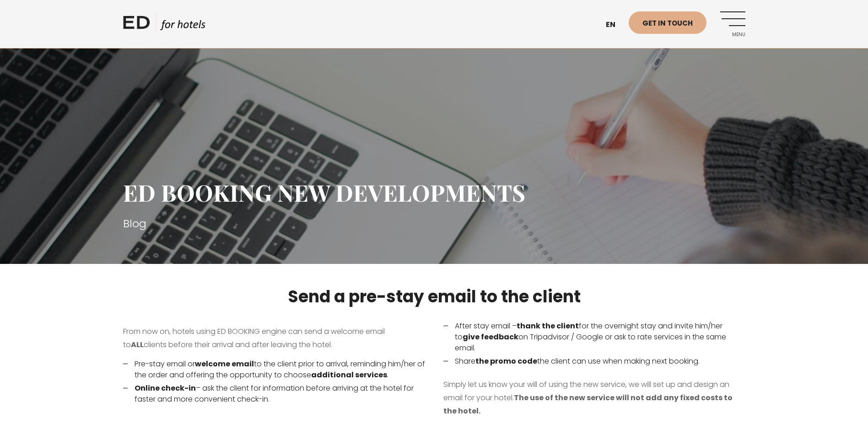  Describe the element at coordinates (506, 361) in the screenshot. I see `strong: the promo code` at that location.